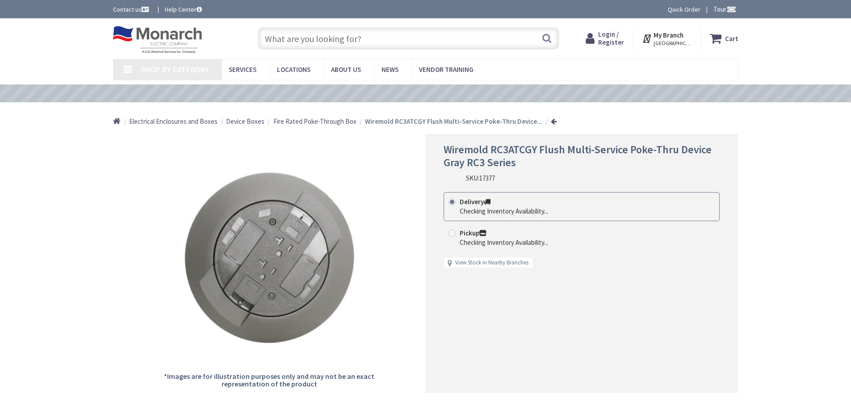 Image resolution: width=851 pixels, height=407 pixels. I want to click on a: Quick Order, so click(684, 9).